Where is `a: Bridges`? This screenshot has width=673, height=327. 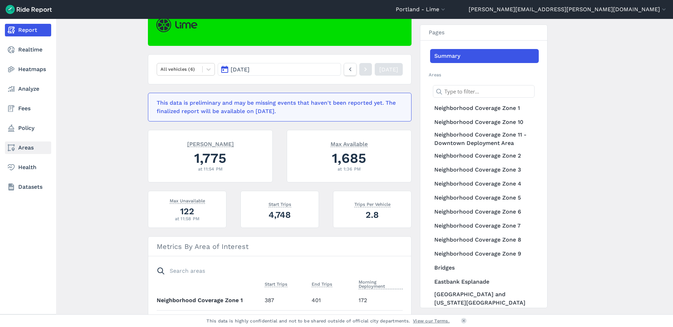
a: Bridges is located at coordinates (484, 268).